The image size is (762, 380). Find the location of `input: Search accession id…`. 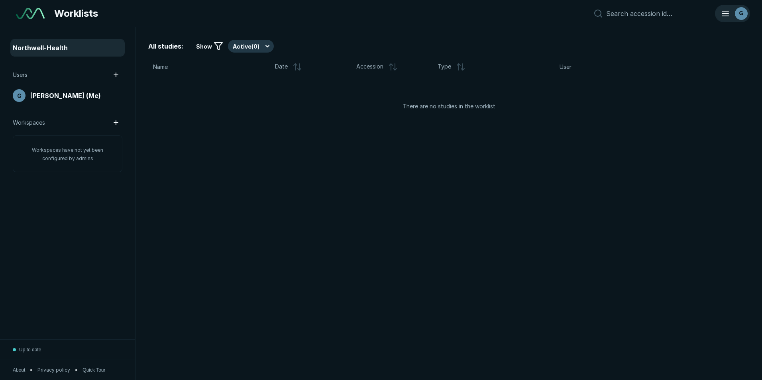

input: Search accession id… is located at coordinates (658, 14).